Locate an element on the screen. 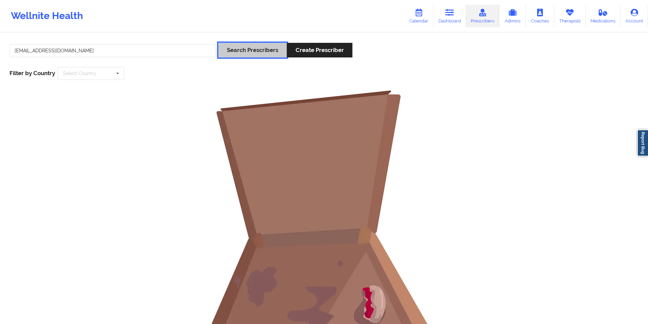 The width and height of the screenshot is (648, 324). a: Medications is located at coordinates (603, 16).